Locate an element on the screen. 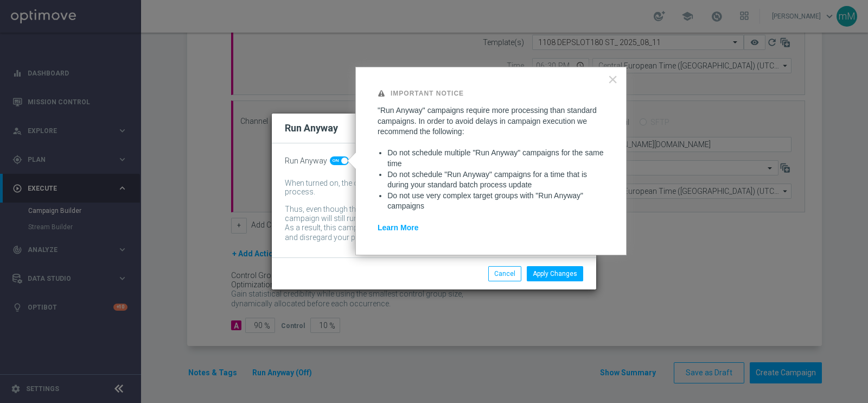  div: Thus, even though the batch-data process might not be complete by then, the campaign will still r... is located at coordinates (426, 214).